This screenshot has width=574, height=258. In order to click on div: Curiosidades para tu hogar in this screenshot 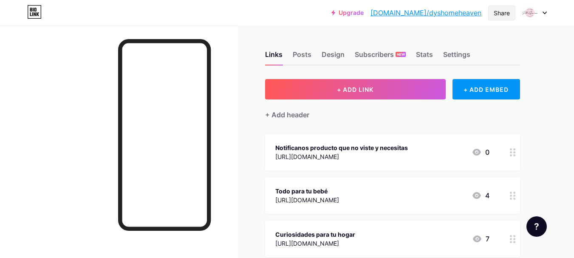, I will do `click(315, 234)`.